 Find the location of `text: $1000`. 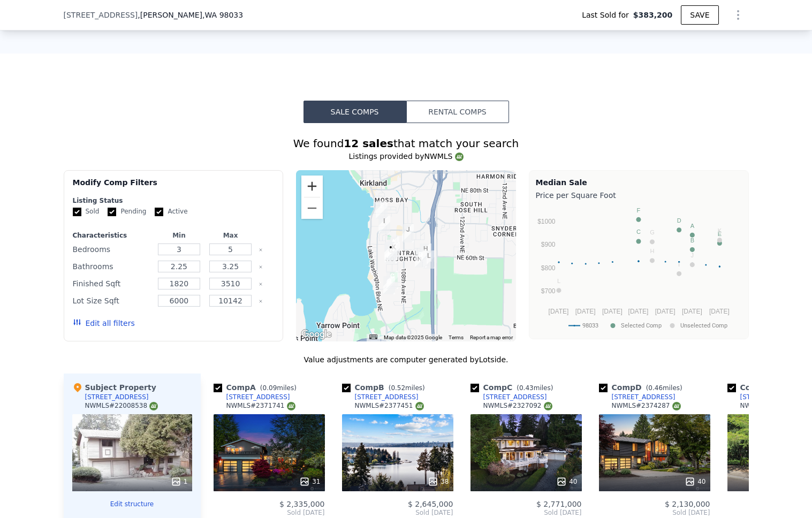

text: $1000 is located at coordinates (547, 222).